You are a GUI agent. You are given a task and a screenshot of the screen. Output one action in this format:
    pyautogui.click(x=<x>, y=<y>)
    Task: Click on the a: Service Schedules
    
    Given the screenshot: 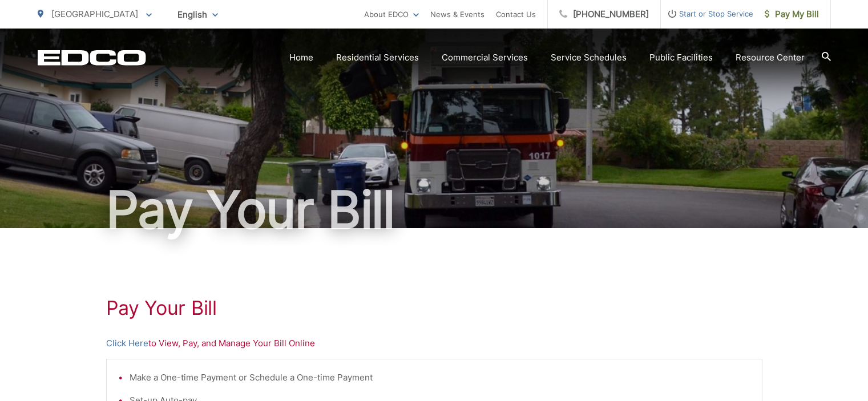 What is the action you would take?
    pyautogui.click(x=588, y=57)
    